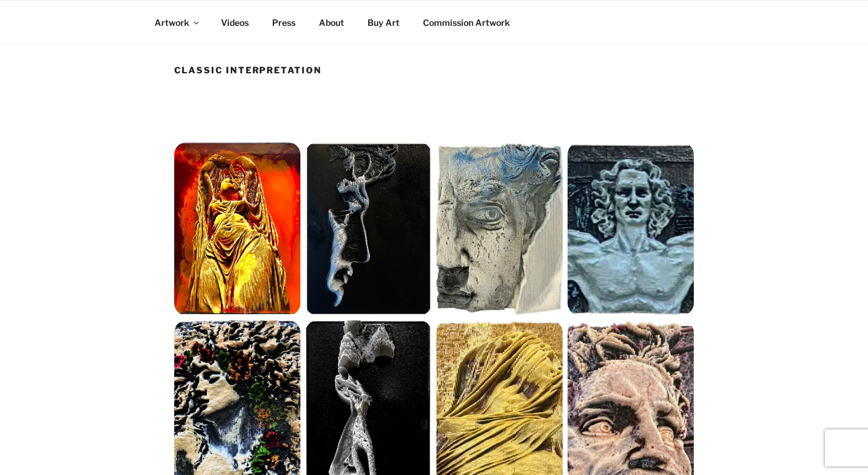 This screenshot has height=475, width=868. Describe the element at coordinates (235, 23) in the screenshot. I see `a: Videos` at that location.